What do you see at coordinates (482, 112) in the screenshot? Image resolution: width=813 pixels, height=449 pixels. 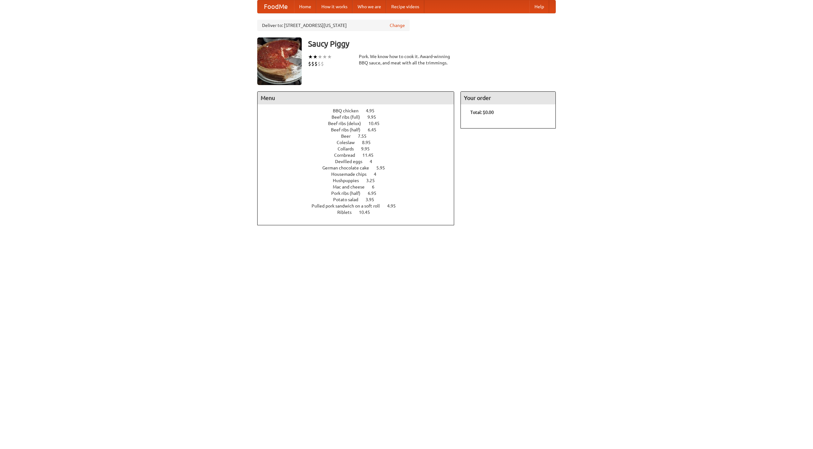 I see `b: Total: $0.00` at bounding box center [482, 112].